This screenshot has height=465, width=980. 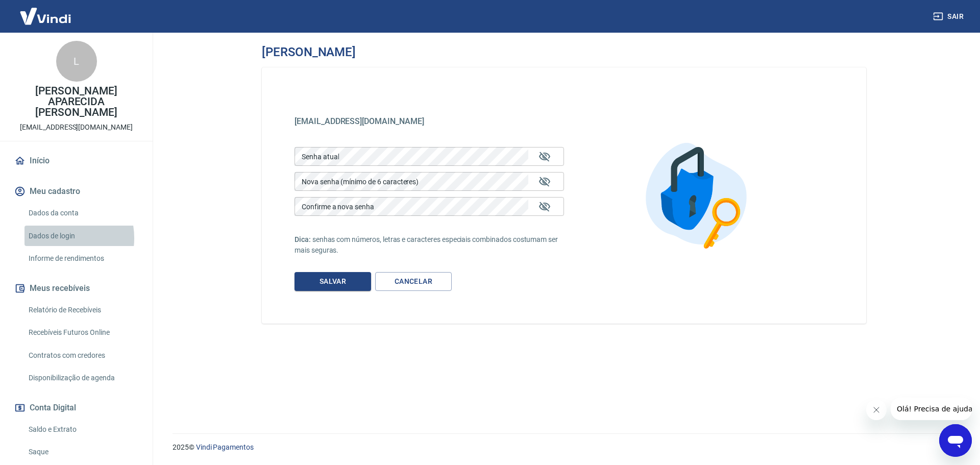 What do you see at coordinates (564, 447) in the screenshot?
I see `p: 2025 ©` at bounding box center [564, 447].